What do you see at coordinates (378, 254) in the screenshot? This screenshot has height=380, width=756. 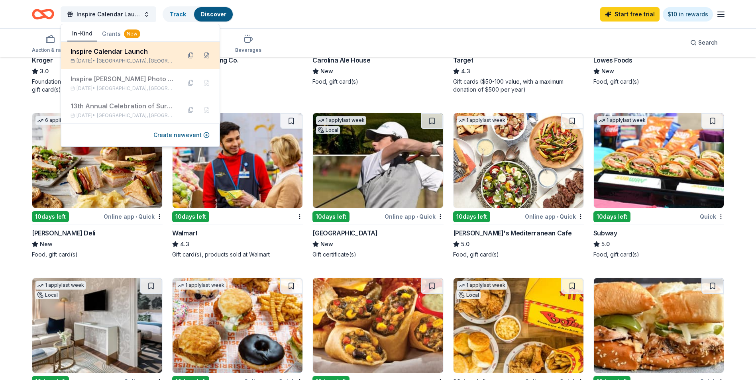 I see `div: Gift certificate(s)` at bounding box center [378, 254].